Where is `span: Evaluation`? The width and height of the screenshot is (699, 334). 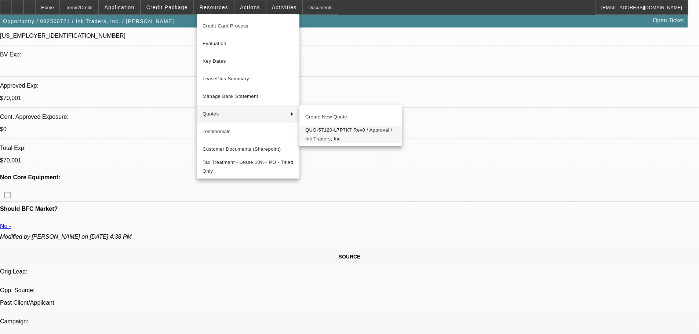 span: Evaluation is located at coordinates (248, 44).